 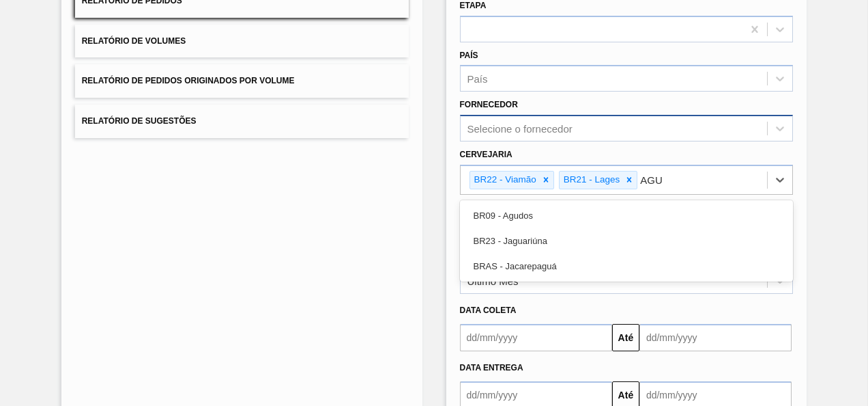 I want to click on div: BR22 - Viamão, so click(x=504, y=180).